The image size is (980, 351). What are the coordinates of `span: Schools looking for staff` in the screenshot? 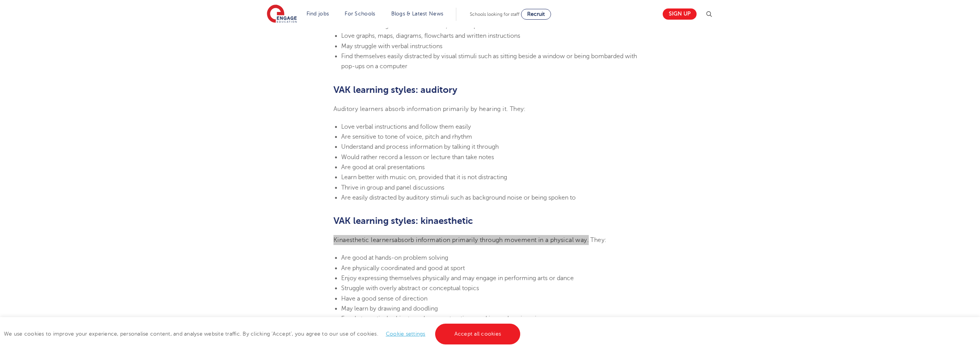 It's located at (494, 14).